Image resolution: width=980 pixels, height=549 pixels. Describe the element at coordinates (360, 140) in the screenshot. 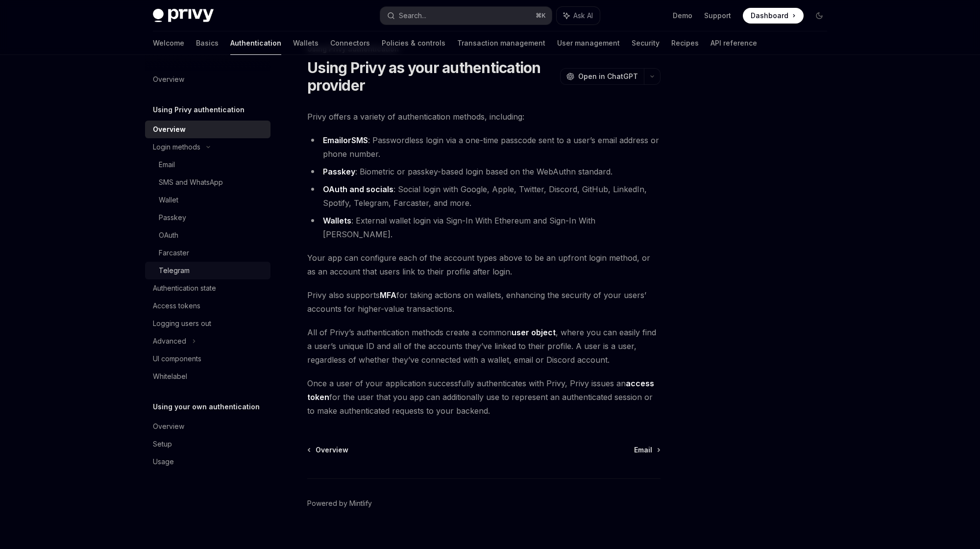

I see `a: SMS` at that location.